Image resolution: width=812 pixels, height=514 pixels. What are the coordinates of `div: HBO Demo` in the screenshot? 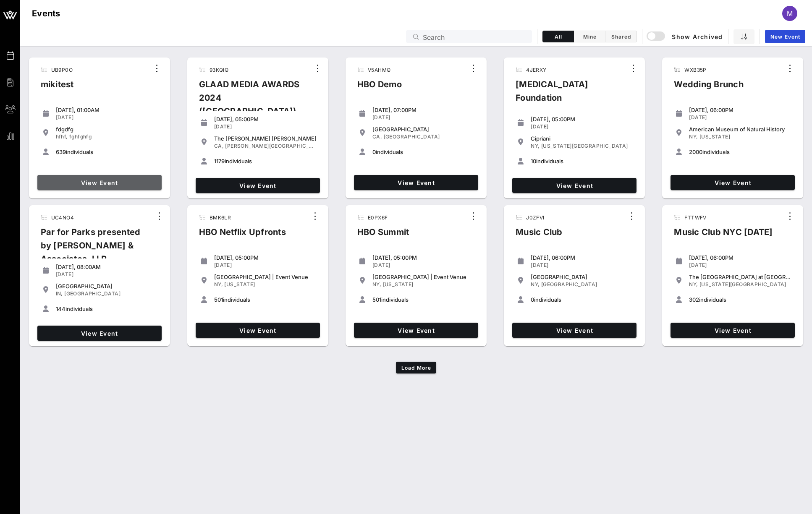 It's located at (380, 87).